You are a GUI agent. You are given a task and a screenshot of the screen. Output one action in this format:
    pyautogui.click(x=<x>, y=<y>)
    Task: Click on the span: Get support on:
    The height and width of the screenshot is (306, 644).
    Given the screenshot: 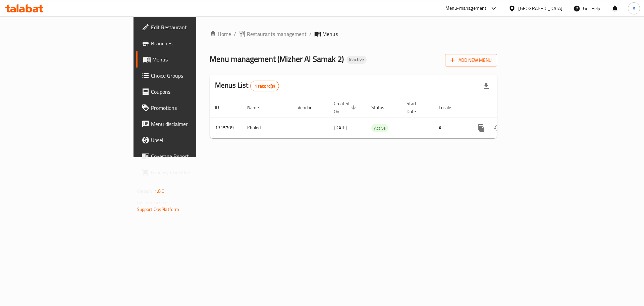 What is the action you would take?
    pyautogui.click(x=152, y=202)
    